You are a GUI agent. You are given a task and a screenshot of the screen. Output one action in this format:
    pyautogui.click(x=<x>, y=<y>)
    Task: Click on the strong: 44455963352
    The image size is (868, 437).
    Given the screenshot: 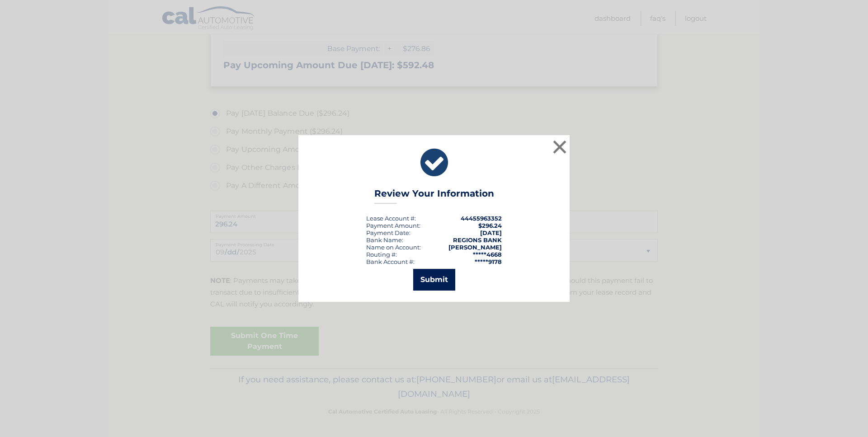 What is the action you would take?
    pyautogui.click(x=481, y=218)
    